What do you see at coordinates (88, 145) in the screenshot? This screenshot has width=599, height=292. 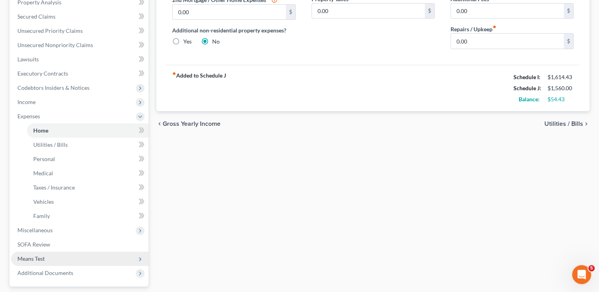 I see `a: Utilities / Bills` at bounding box center [88, 145].